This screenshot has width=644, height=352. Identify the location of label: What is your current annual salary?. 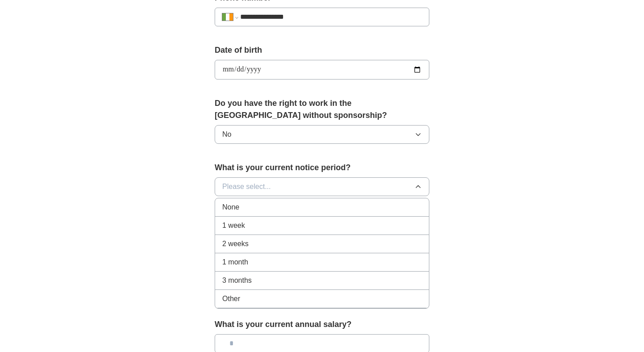
(322, 324).